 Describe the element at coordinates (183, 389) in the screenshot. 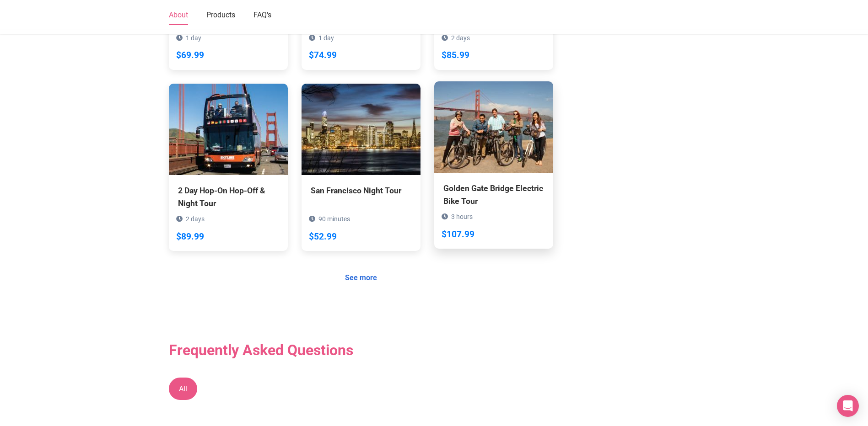

I see `button: All` at that location.